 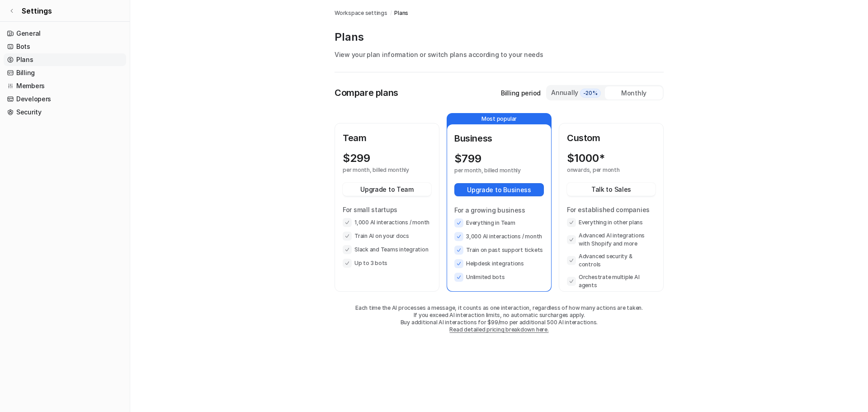 What do you see at coordinates (499, 223) in the screenshot?
I see `li: Everything in Team` at bounding box center [499, 223].